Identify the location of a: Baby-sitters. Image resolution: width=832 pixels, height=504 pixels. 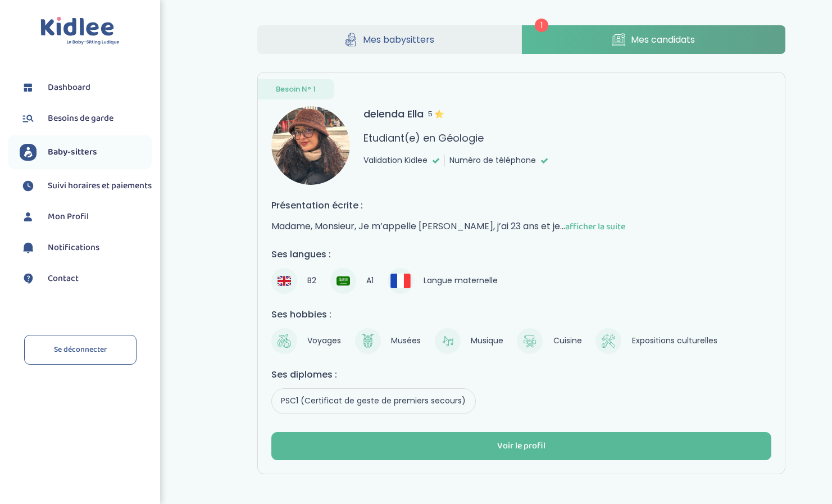
(86, 152).